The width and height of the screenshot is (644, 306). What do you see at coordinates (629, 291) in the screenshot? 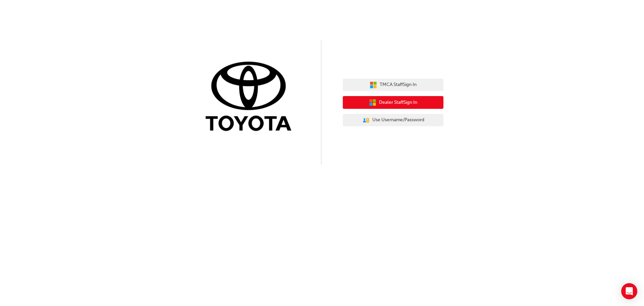
I see `div: Open Intercom Messenger` at bounding box center [629, 291].